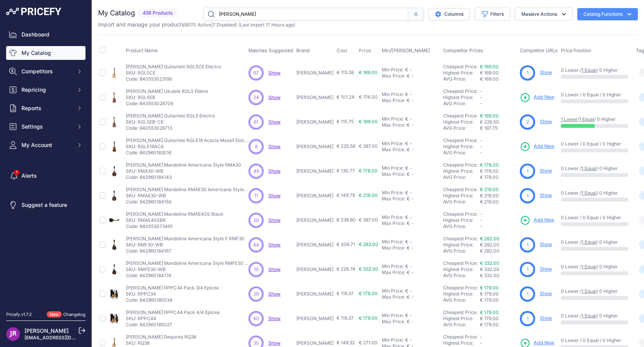 This screenshot has width=644, height=347. What do you see at coordinates (303, 50) in the screenshot?
I see `span: Brand` at bounding box center [303, 50].